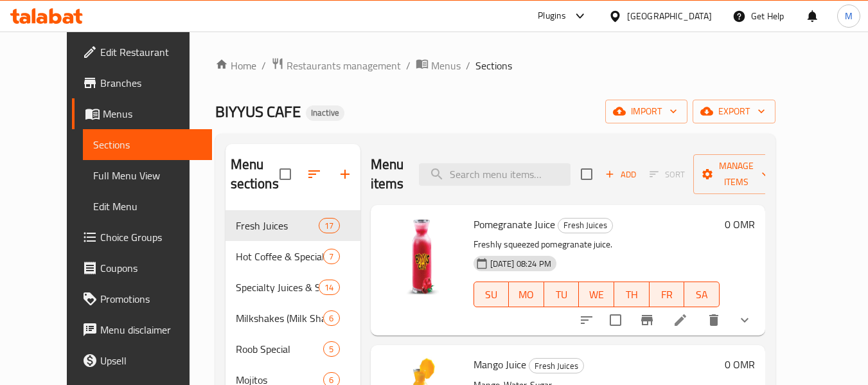  I want to click on a: Choice Groups, so click(142, 237).